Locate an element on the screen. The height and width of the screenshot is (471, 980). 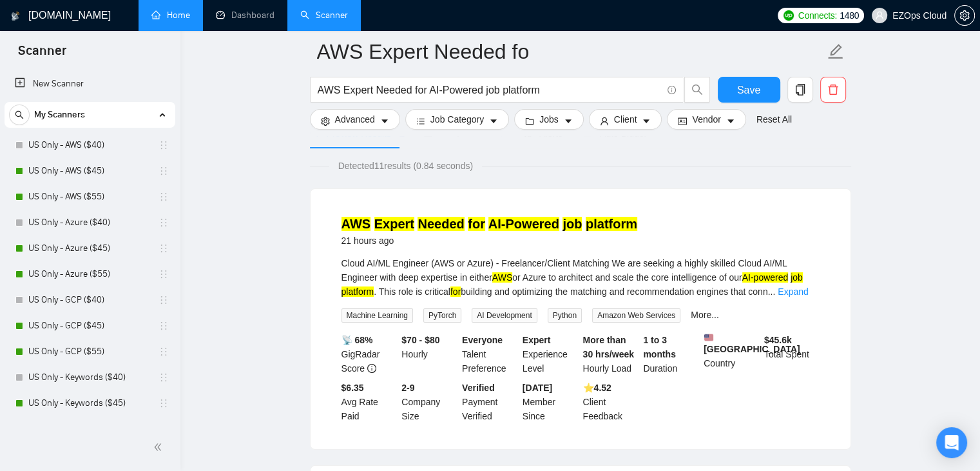
button: setting is located at coordinates (965, 15).